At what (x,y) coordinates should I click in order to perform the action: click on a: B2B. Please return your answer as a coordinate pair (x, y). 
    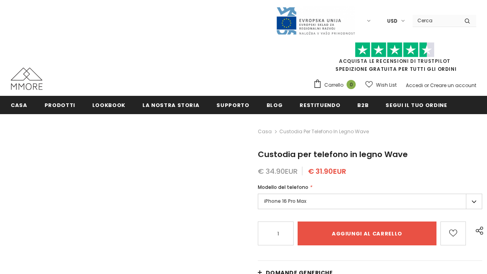
    Looking at the image, I should click on (363, 105).